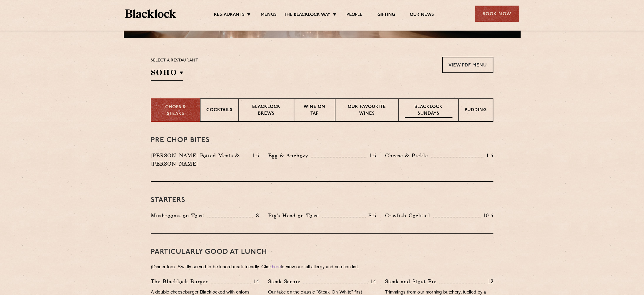 The width and height of the screenshot is (644, 295). Describe the element at coordinates (219, 110) in the screenshot. I see `p: Cocktails` at that location.